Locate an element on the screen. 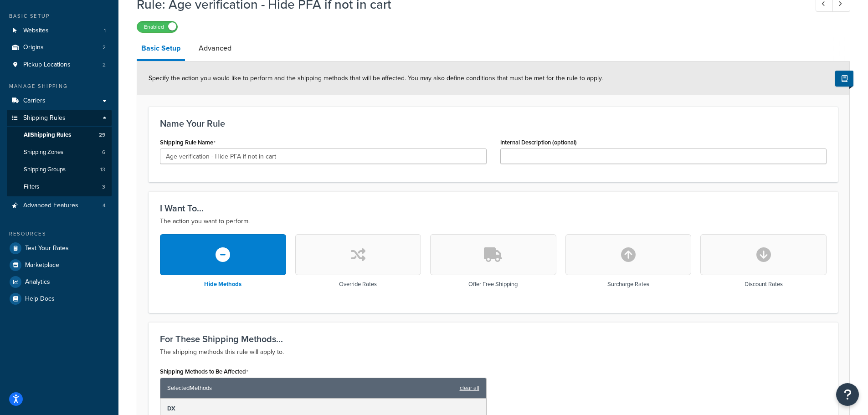 This screenshot has height=415, width=868. span: Analytics is located at coordinates (37, 282).